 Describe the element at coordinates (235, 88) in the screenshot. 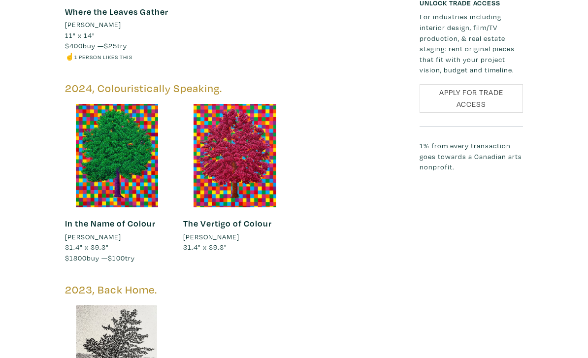

I see `h5: 2024, Colouristically Speaking.` at that location.